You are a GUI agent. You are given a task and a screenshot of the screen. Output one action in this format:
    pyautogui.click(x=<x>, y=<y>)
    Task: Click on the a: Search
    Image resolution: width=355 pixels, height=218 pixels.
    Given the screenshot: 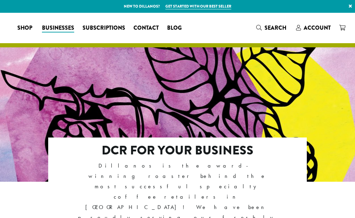 What is the action you would take?
    pyautogui.click(x=271, y=28)
    